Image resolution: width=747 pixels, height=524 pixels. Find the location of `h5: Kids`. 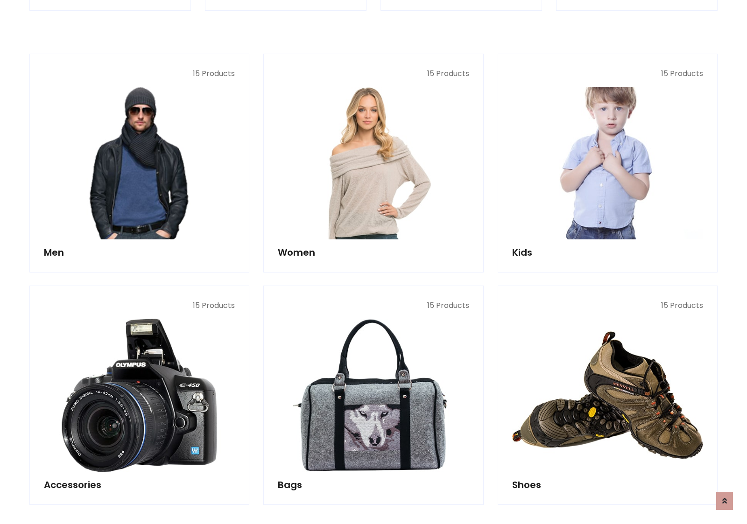

h5: Kids is located at coordinates (607, 252).